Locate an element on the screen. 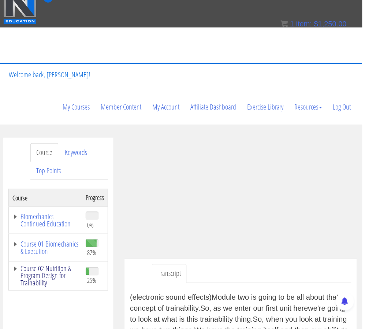 This screenshot has width=365, height=329. bdi: 1,250.00 is located at coordinates (330, 24).